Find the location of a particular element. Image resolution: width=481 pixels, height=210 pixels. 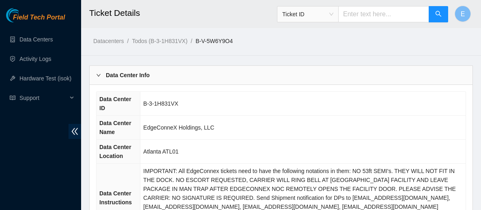

span: right is located at coordinates (99, 75).